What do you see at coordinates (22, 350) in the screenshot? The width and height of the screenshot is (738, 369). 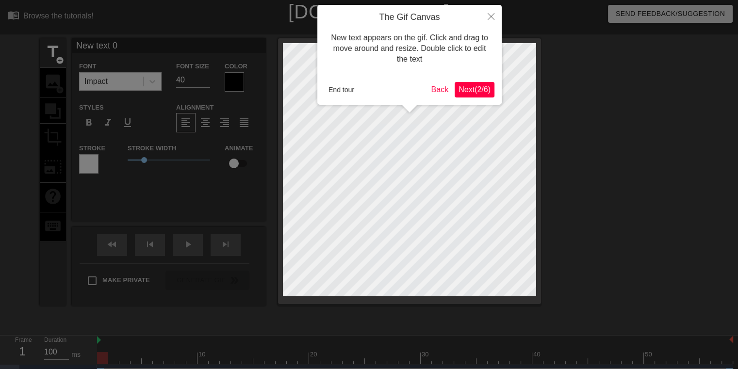 I see `div: Frame` at bounding box center [22, 350].